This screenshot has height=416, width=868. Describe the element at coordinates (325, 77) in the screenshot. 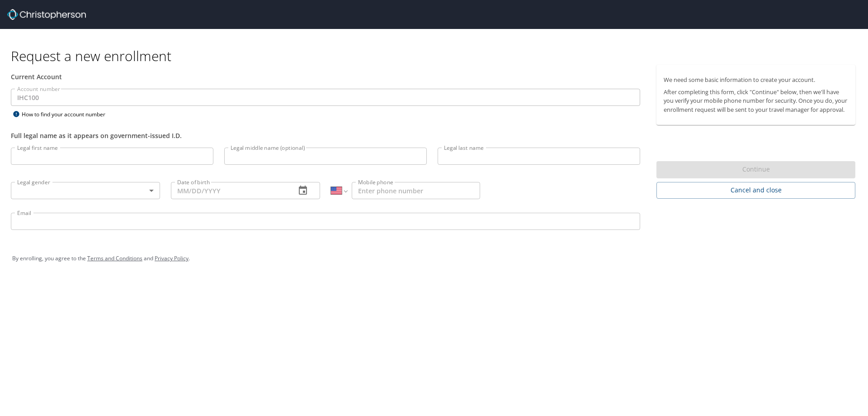

I see `div: Current Account` at that location.